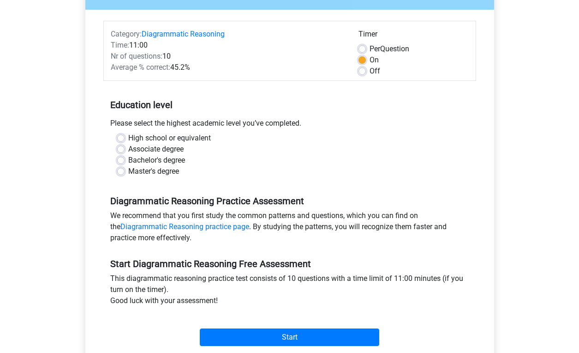  I want to click on span: Time:, so click(120, 45).